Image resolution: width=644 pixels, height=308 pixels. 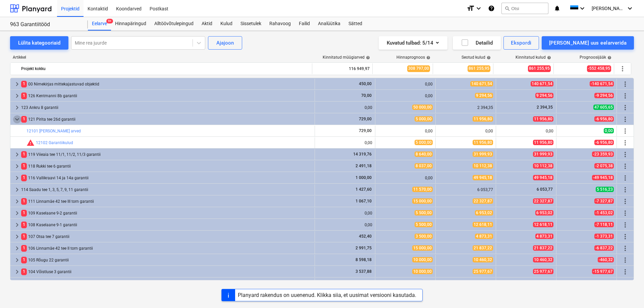 What do you see at coordinates (304, 24) in the screenshot?
I see `a: Failid` at bounding box center [304, 24].